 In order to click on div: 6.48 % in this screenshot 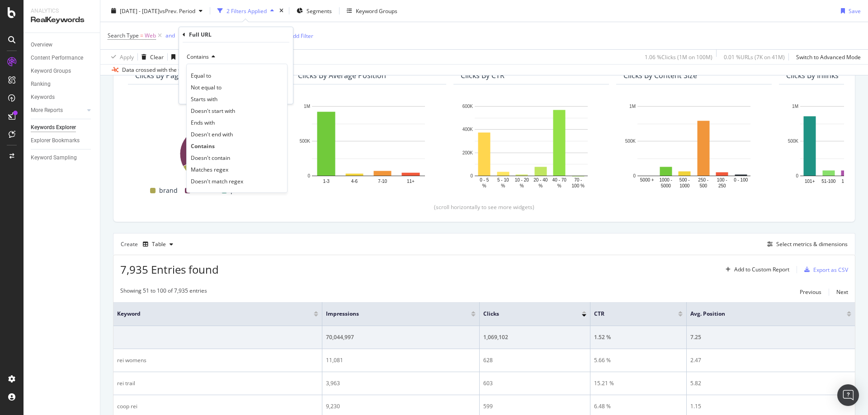, I will do `click(638, 407)`.